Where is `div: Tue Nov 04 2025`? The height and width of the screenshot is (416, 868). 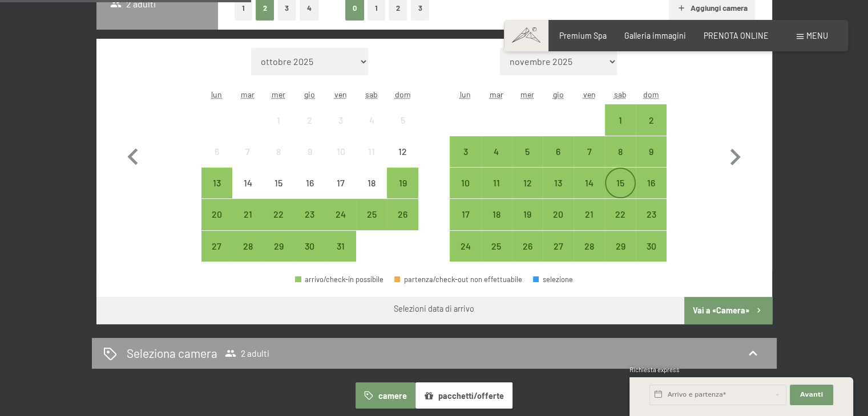
div: Tue Nov 04 2025 is located at coordinates (496, 152).